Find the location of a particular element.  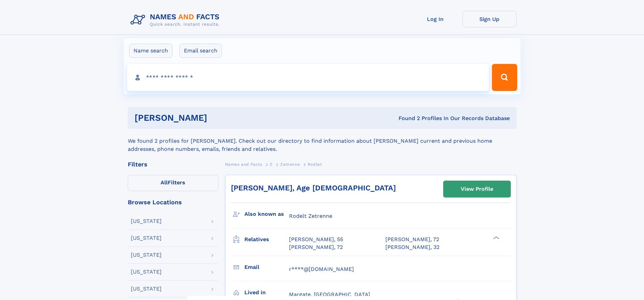

a: Z is located at coordinates (271, 164).